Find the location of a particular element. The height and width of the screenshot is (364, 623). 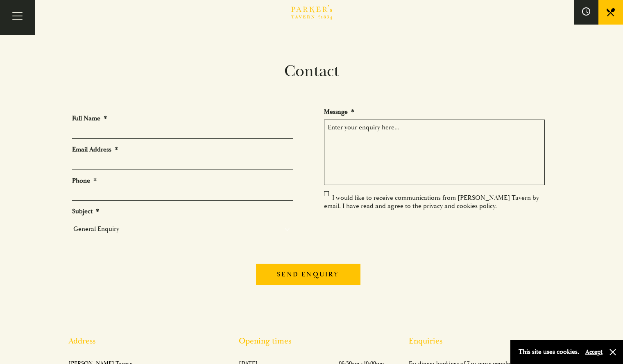

h2: Address is located at coordinates (141, 341).